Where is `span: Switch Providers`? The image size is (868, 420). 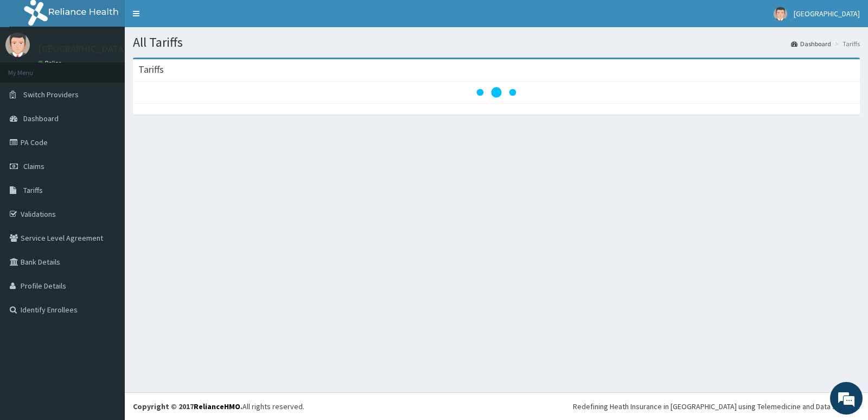
span: Switch Providers is located at coordinates (51, 94).